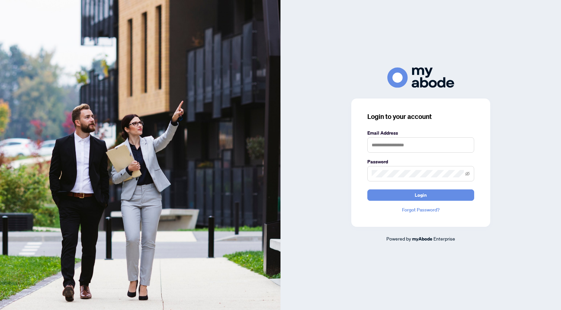  I want to click on img: ma-logo, so click(420, 77).